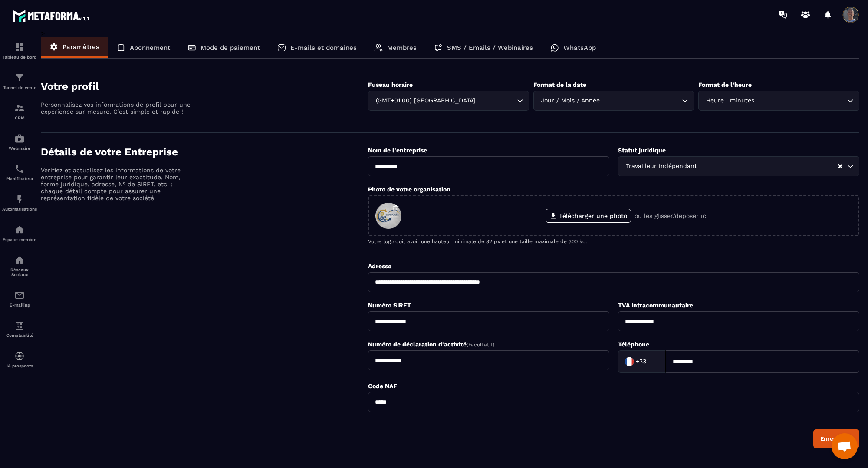  What do you see at coordinates (570, 101) in the screenshot?
I see `span: Jour / Mois / Année` at bounding box center [570, 101].